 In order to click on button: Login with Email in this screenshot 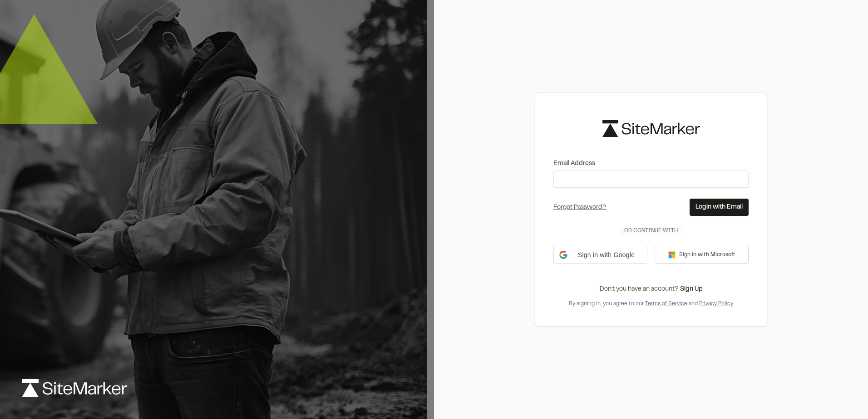, I will do `click(719, 207)`.